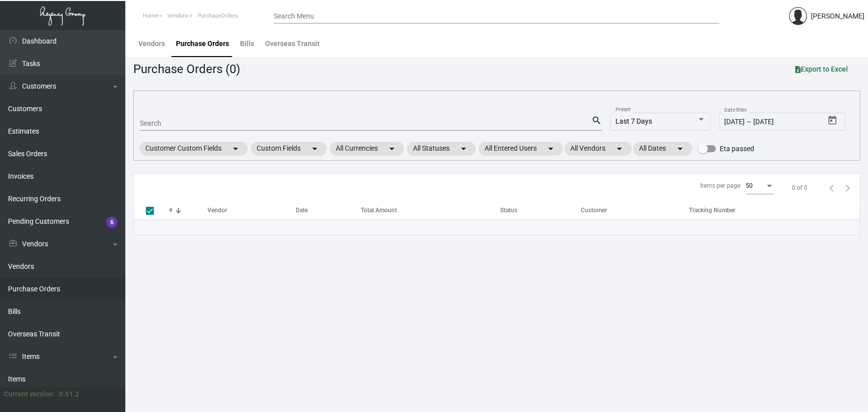 Image resolution: width=868 pixels, height=412 pixels. Describe the element at coordinates (186, 69) in the screenshot. I see `div: Purchase Orders (0)` at that location.